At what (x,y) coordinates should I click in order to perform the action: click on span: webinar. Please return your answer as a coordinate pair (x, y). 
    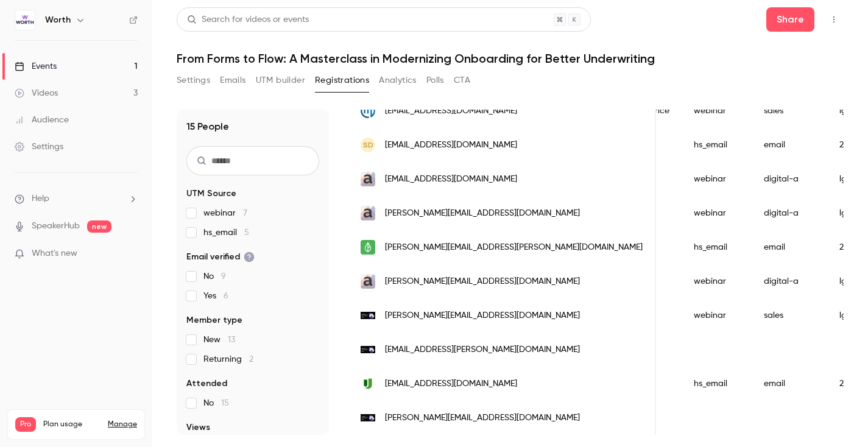
    Looking at the image, I should click on (226, 213).